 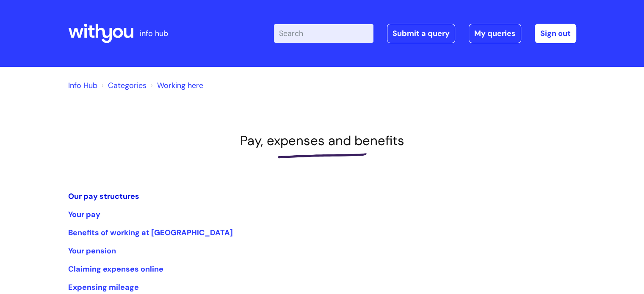 I want to click on a: Expensing mileage, so click(x=103, y=288).